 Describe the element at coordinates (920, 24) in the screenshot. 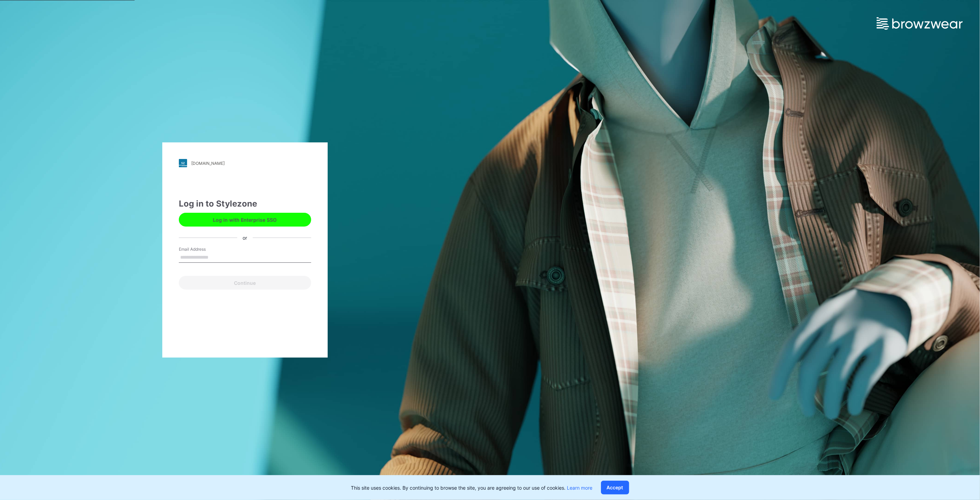

I see `img: browzwear-logo.e42bd6dac1945053ebaf764b6aa21510.svg` at that location.